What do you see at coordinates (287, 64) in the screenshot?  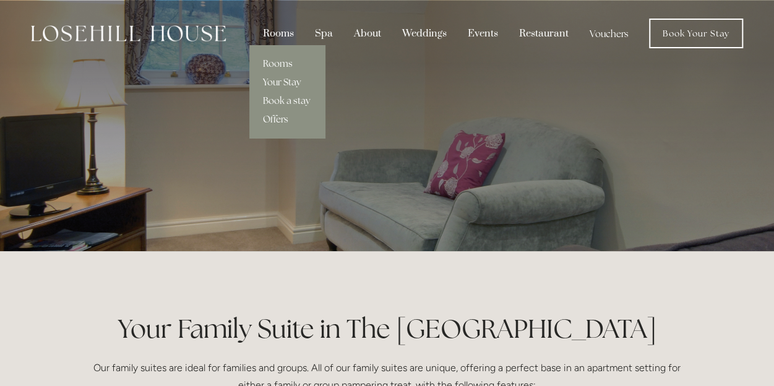 I see `a: Rooms` at bounding box center [287, 64].